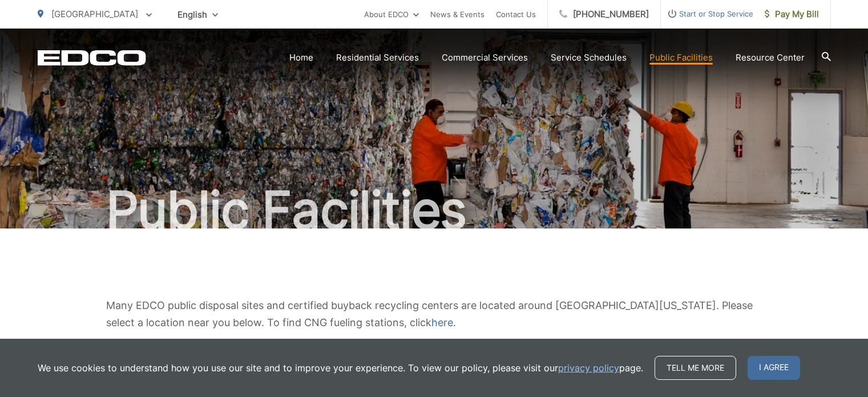 The width and height of the screenshot is (868, 397). I want to click on span: Many EDCO public disposal sites and certified buyback recycling centers are located around [GEOGR..., so click(430, 313).